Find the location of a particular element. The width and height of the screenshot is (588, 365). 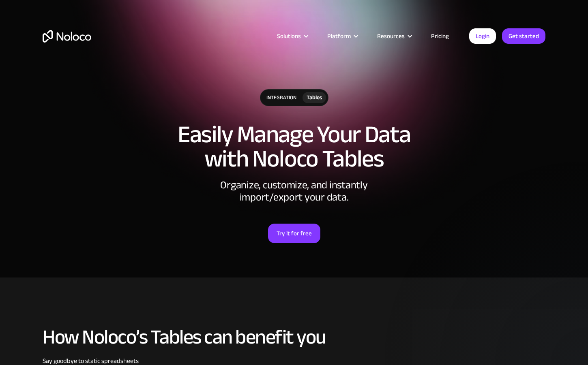

div: Organize, customize, and instantly import/export your data. is located at coordinates (294, 191).